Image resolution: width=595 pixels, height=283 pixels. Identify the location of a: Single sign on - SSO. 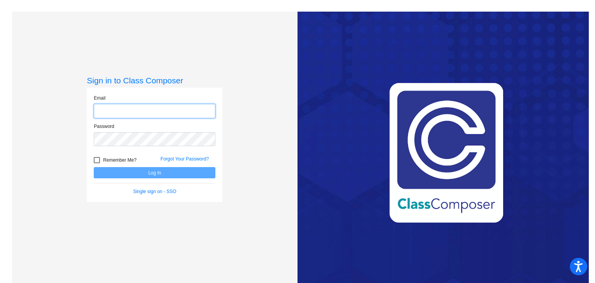
(155, 191).